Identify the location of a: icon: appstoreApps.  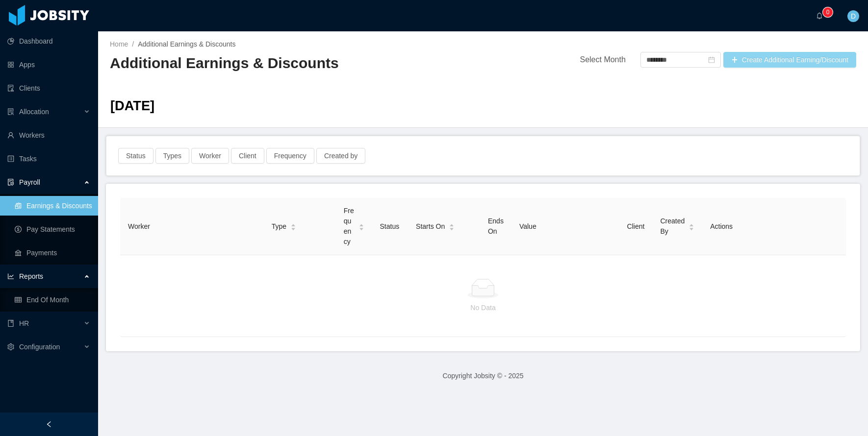
(48, 64).